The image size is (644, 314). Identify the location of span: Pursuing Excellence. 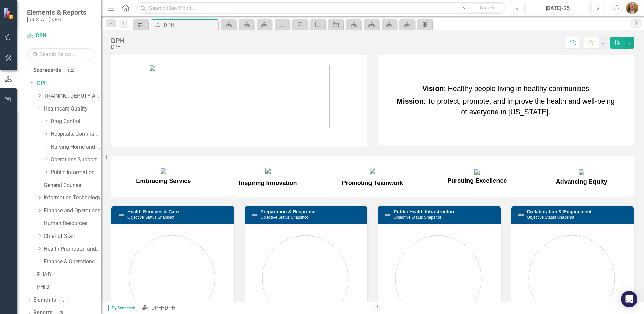
(478, 176).